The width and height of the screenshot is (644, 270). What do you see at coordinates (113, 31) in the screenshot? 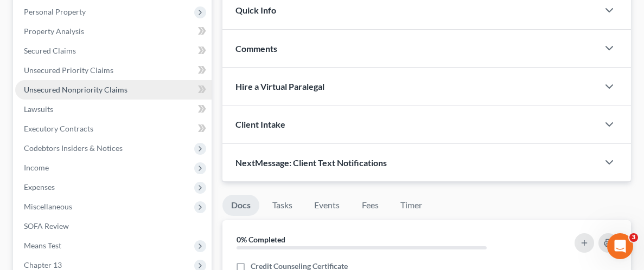
I see `a: Property Analysis` at bounding box center [113, 31].